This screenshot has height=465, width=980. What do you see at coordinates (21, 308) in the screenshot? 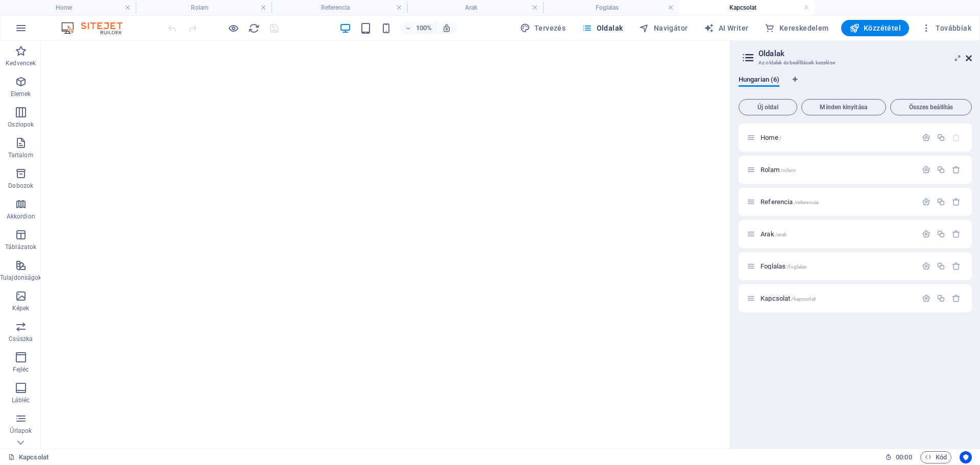
I see `p: Képek` at bounding box center [21, 308].